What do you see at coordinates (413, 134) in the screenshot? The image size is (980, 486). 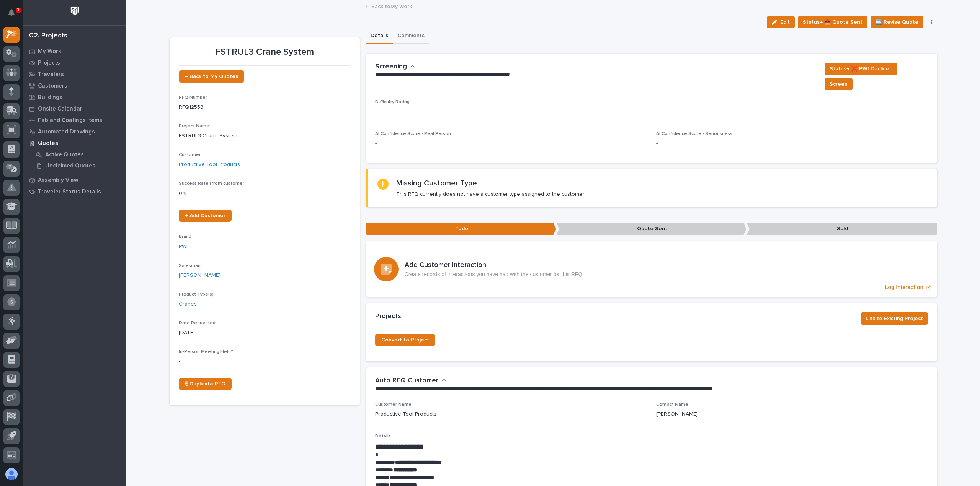 I see `span: AI Confidence Score - Real Person` at bounding box center [413, 134].